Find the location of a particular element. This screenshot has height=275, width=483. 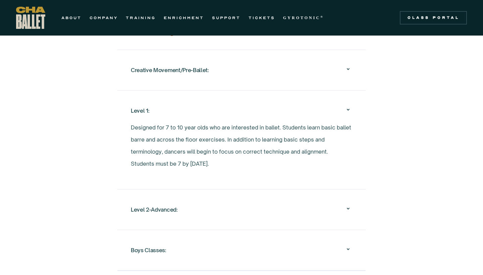

a: ENRICHMENT is located at coordinates (184, 18).